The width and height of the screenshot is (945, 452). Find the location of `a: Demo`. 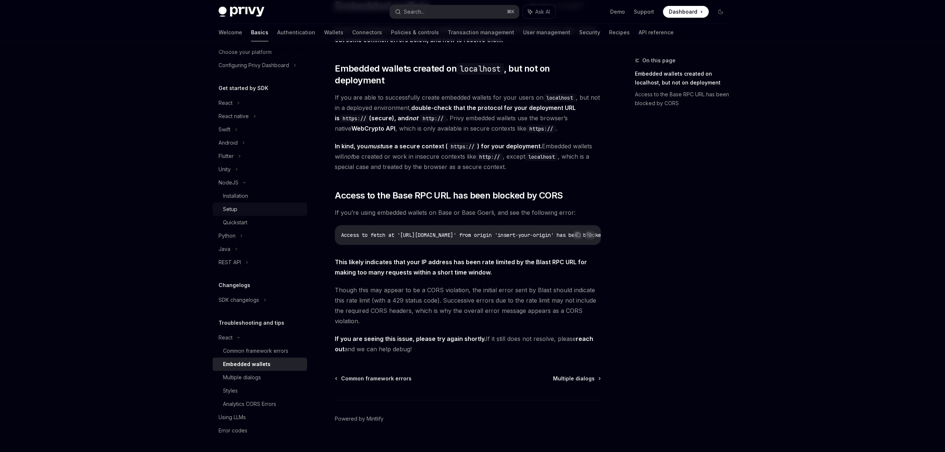

a: Demo is located at coordinates (617, 12).